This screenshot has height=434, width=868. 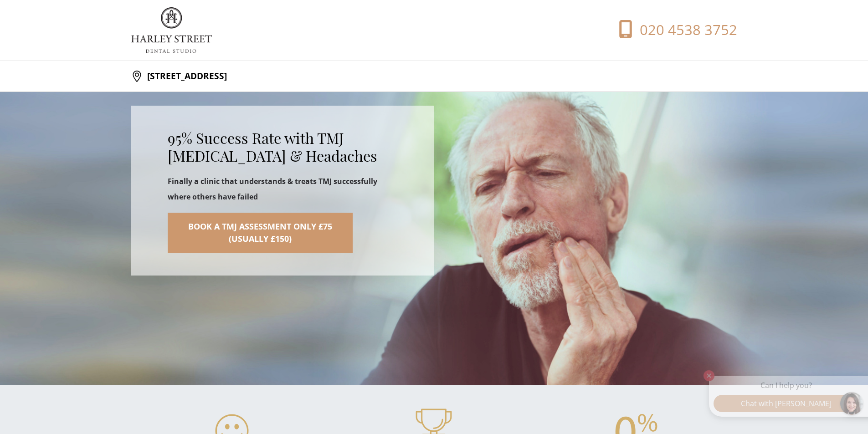 I want to click on img: logo.png, so click(x=171, y=30).